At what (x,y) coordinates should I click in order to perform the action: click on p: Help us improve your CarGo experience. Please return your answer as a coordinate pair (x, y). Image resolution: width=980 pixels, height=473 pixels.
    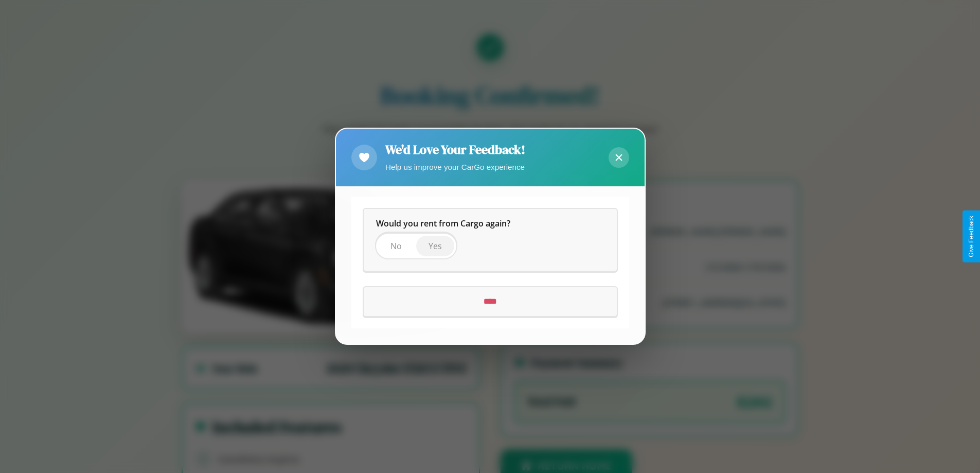
    Looking at the image, I should click on (455, 167).